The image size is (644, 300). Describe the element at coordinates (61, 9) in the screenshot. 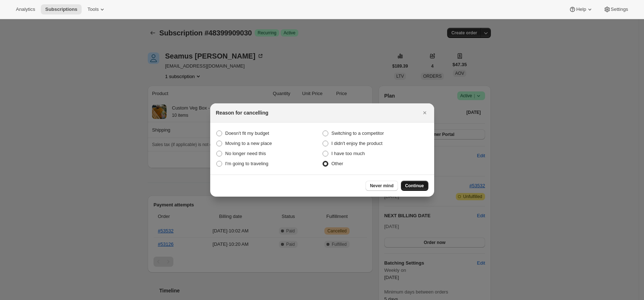

I see `span: Subscriptions` at that location.